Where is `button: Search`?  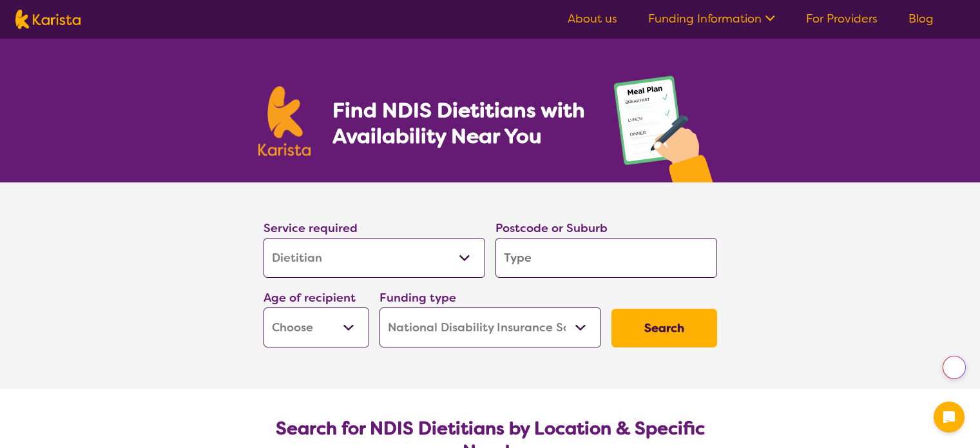 button: Search is located at coordinates (664, 328).